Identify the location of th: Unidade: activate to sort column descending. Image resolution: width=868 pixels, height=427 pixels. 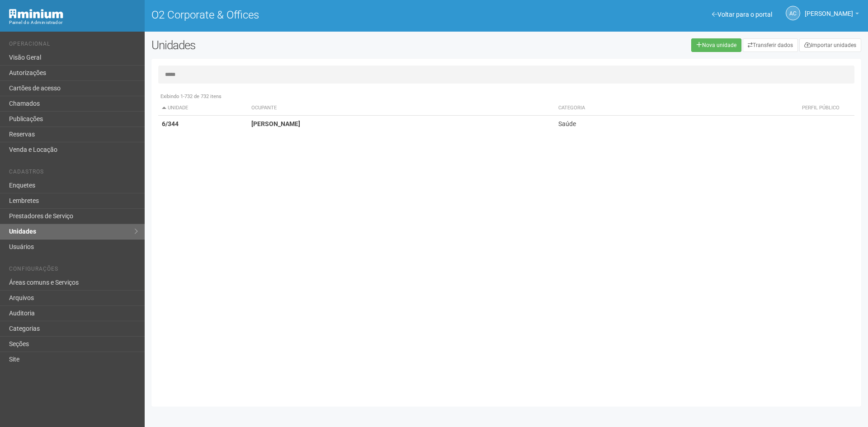
(203, 108).